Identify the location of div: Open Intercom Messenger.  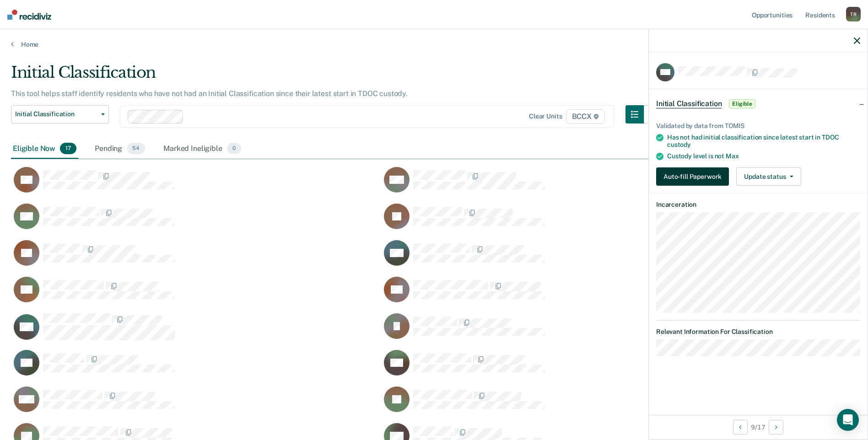
(848, 420).